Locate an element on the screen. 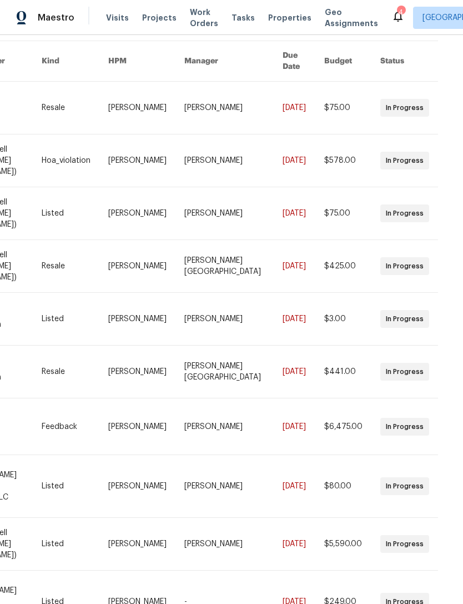  th: HPM is located at coordinates (137, 61).